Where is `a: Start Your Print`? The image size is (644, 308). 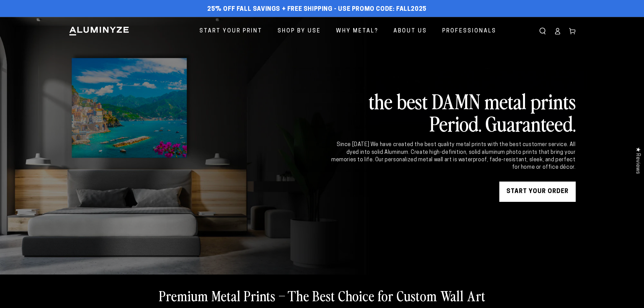
a: Start Your Print is located at coordinates (231, 31).